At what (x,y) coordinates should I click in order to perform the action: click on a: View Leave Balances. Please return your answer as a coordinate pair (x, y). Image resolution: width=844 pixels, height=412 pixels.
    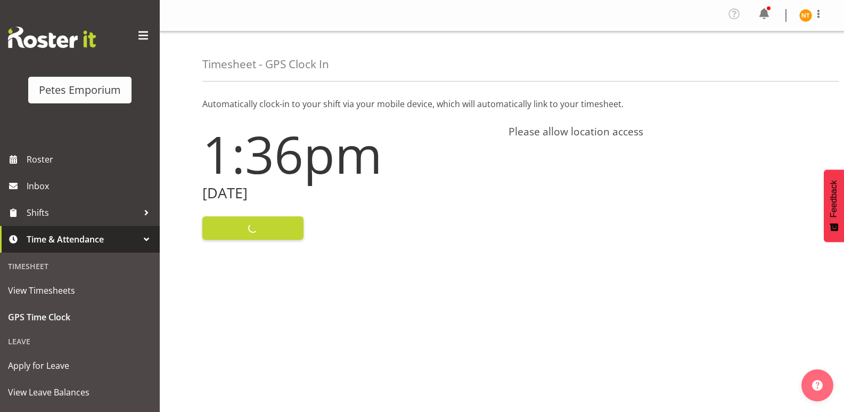
    Looking at the image, I should click on (80, 392).